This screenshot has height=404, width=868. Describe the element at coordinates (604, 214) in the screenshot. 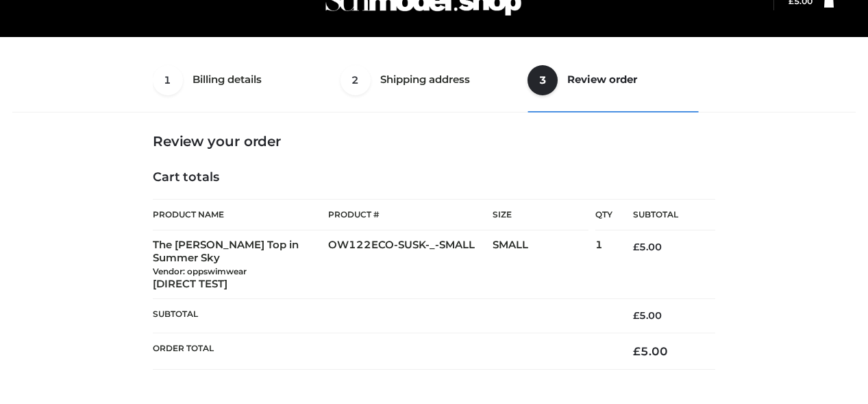

I see `th: Qty` at that location.